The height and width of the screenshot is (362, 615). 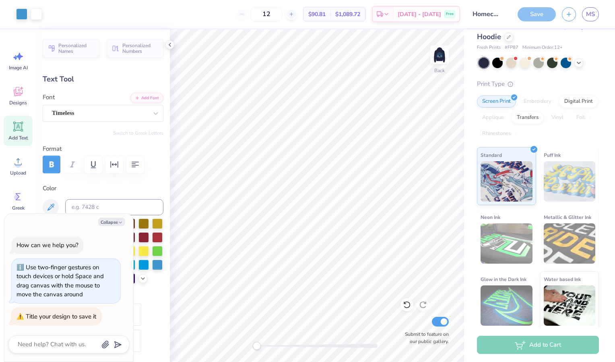 What do you see at coordinates (506, 305) in the screenshot?
I see `img: Glow in the Dark Ink` at bounding box center [506, 305].